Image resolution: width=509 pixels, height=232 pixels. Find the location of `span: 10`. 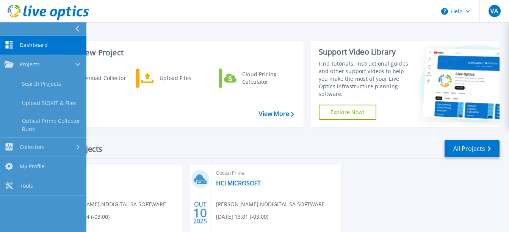

span: 10 is located at coordinates (200, 213).